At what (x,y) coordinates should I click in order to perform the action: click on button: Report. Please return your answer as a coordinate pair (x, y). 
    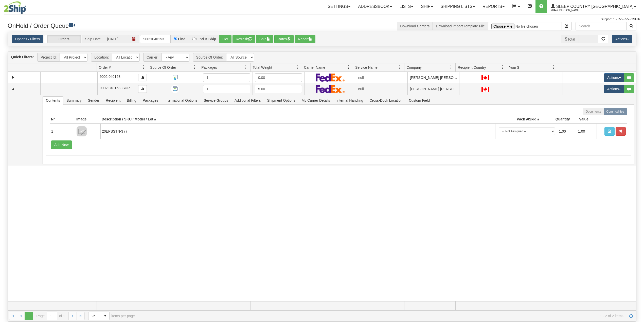
    Looking at the image, I should click on (305, 39).